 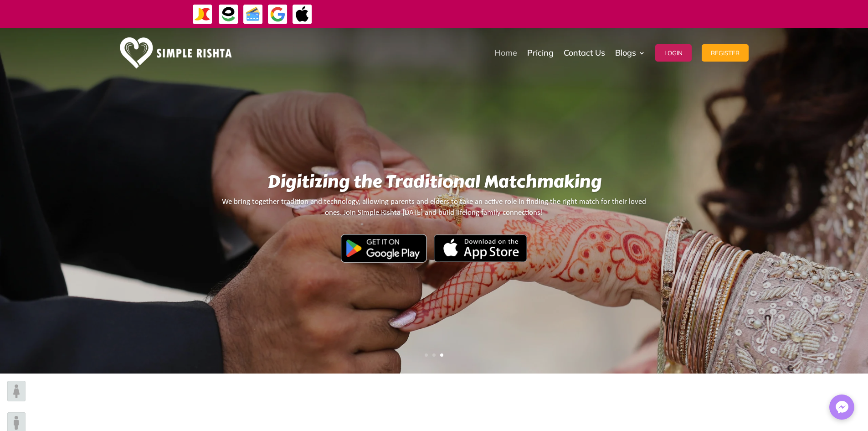 What do you see at coordinates (674, 53) in the screenshot?
I see `a: Login` at bounding box center [674, 53].